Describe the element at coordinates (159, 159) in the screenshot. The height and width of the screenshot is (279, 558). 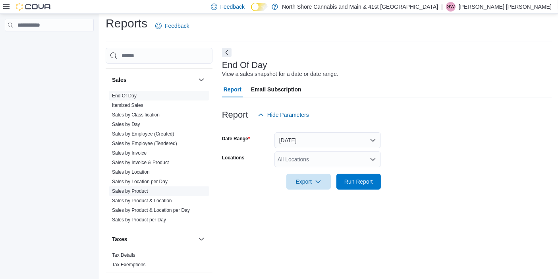
I see `div: Sales` at that location.